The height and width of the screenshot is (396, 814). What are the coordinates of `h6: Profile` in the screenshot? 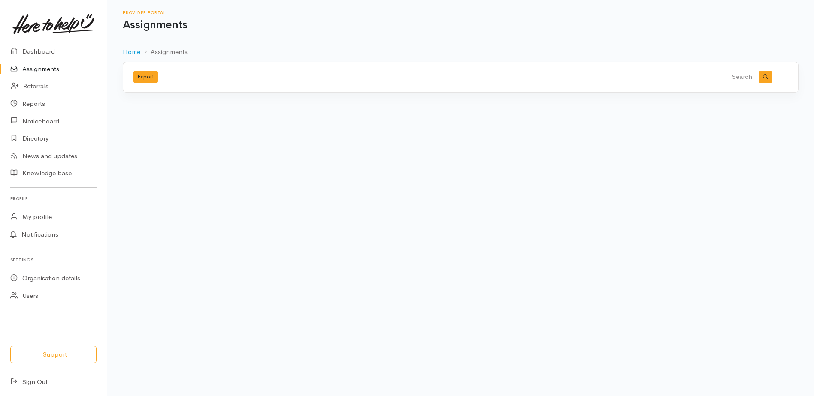 It's located at (53, 199).